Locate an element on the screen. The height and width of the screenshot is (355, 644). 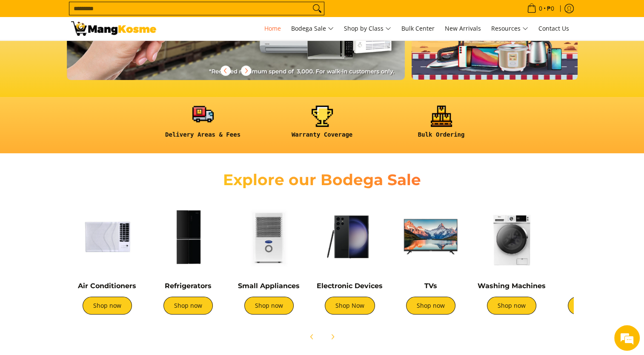
img: Small Appliances is located at coordinates (269, 237).